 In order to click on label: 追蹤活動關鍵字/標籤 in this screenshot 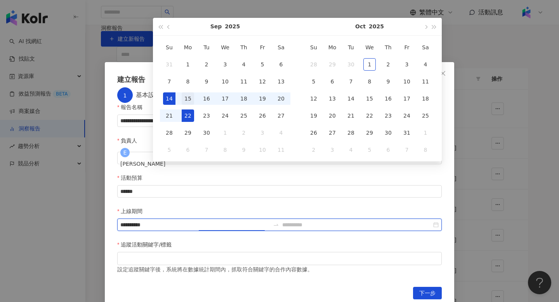, I will do `click(147, 245)`.